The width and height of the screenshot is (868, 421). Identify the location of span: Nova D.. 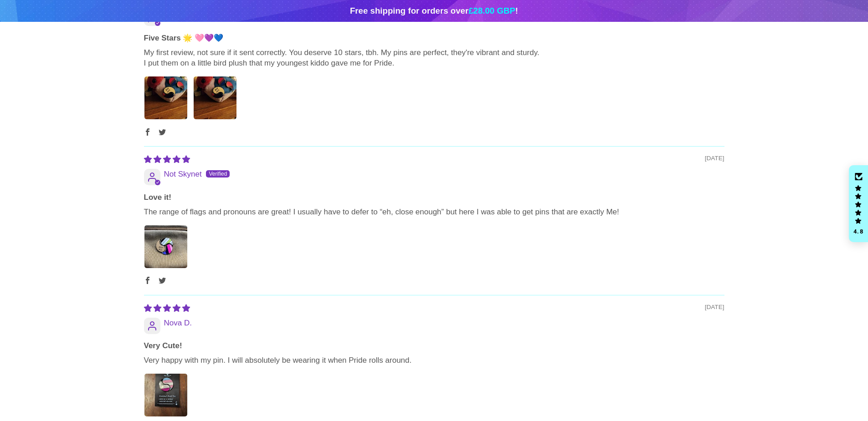
(178, 323).